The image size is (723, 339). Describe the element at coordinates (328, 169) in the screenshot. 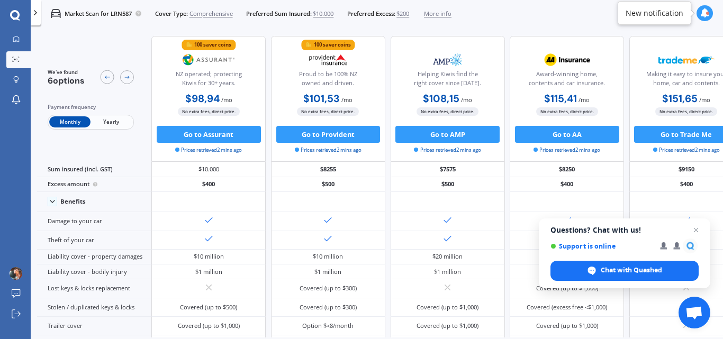

I see `div: $8255` at that location.